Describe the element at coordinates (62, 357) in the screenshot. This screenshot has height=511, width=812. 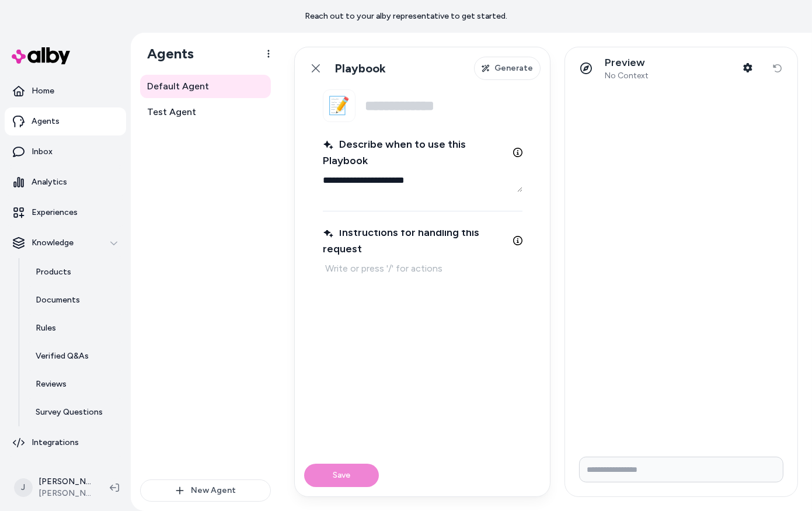
I see `p: Verified Q&As` at that location.